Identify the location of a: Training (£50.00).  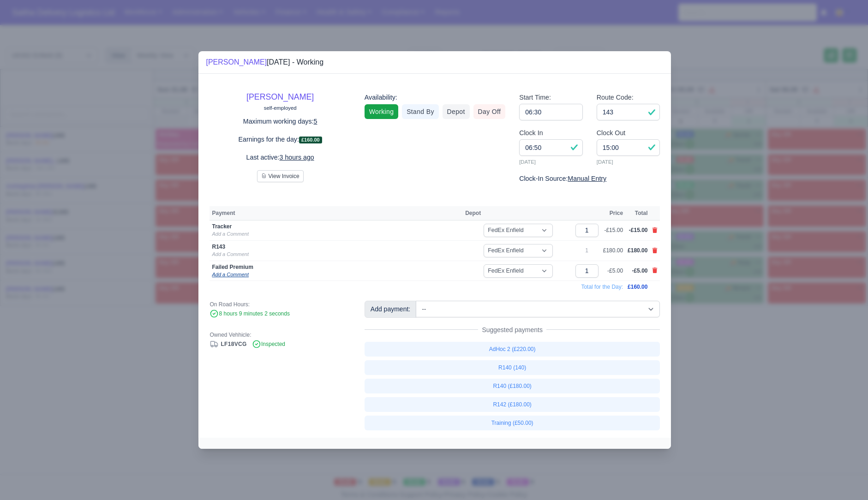
(513, 423).